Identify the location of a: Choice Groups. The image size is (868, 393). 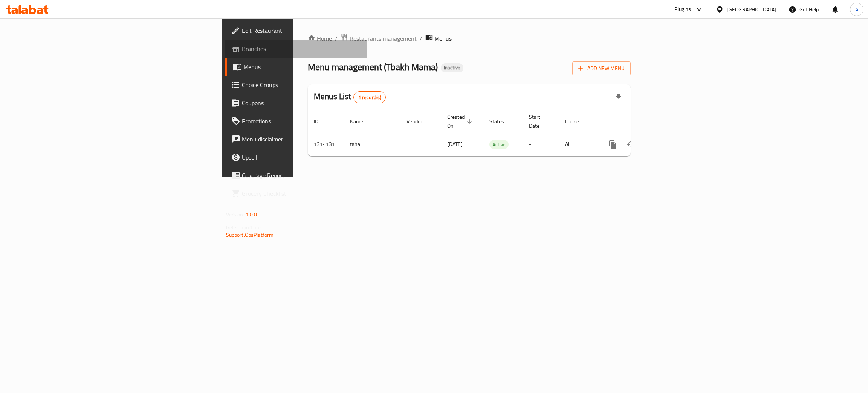
(296, 85).